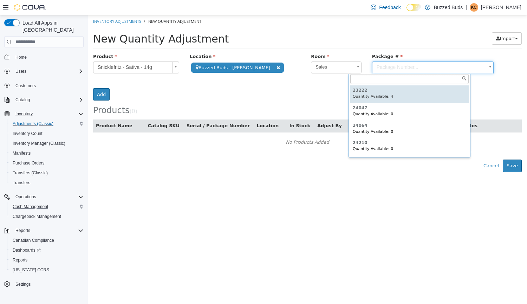 The image size is (527, 304). Describe the element at coordinates (47, 143) in the screenshot. I see `button: Inventory Manager (Classic)` at that location.